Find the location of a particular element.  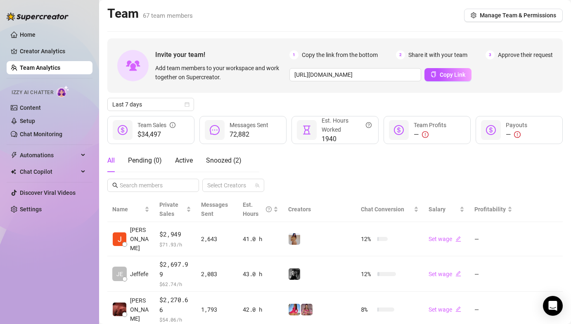

span: Approve their request is located at coordinates (526, 55).